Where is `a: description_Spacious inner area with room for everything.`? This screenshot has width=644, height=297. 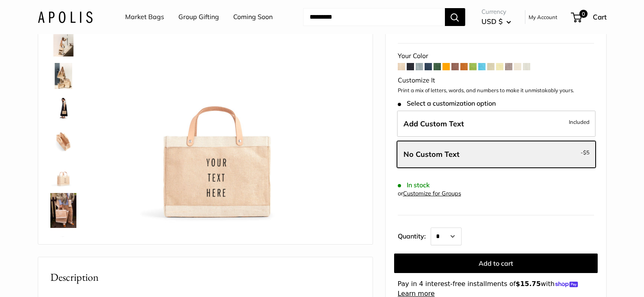 a: description_Spacious inner area with room for everything. is located at coordinates (63, 141).